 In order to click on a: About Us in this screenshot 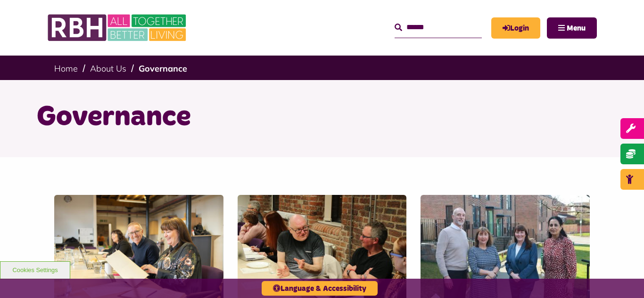, I will do `click(108, 68)`.